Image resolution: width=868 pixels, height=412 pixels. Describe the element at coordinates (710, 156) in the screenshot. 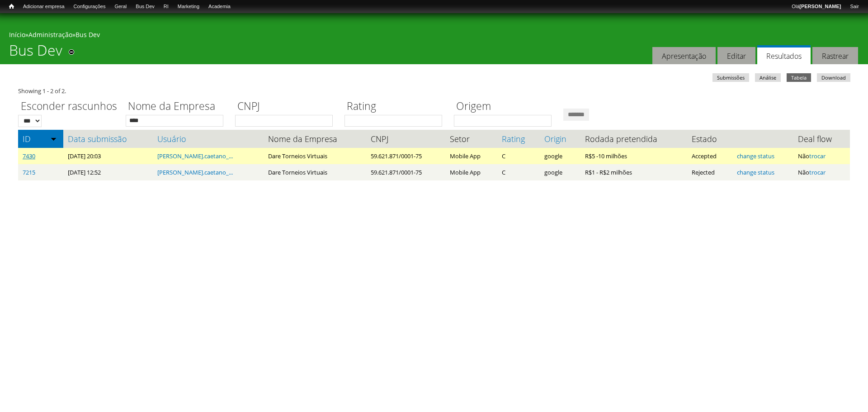

I see `td: Accepted` at that location.